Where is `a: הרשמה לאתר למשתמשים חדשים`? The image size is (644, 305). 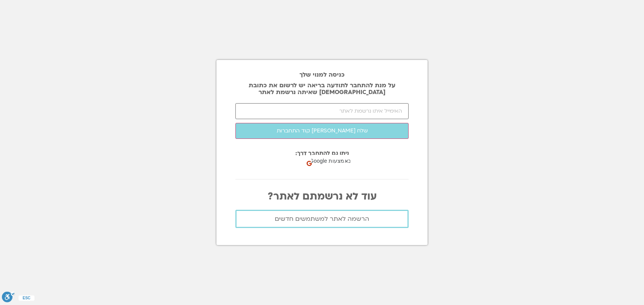
a: הרשמה לאתר למשתמשים חדשים is located at coordinates (322, 219).